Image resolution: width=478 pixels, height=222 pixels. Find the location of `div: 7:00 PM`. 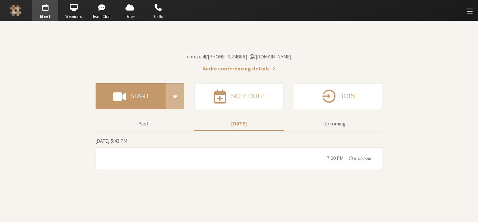

div: 7:00 PM is located at coordinates (335, 158).